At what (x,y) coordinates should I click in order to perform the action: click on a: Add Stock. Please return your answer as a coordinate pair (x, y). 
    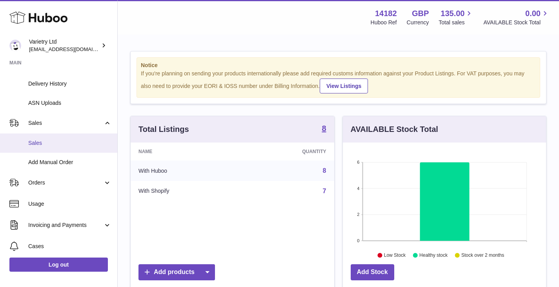
    Looking at the image, I should click on (372, 272).